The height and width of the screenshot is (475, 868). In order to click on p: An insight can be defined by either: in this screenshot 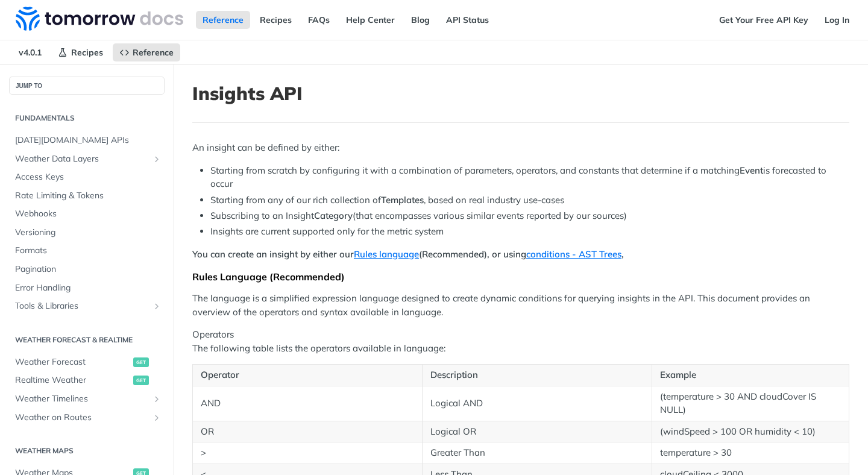, I will do `click(521, 148)`.